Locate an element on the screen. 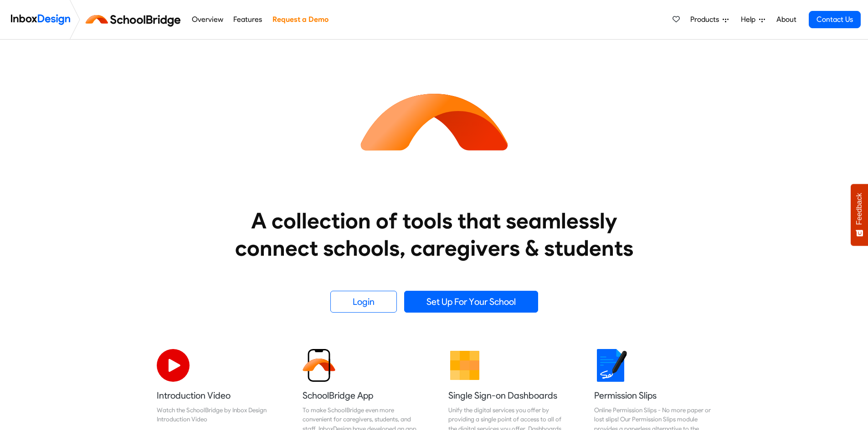 The width and height of the screenshot is (868, 430). img: 2022_01_18_icon_signature.svg is located at coordinates (610, 366).